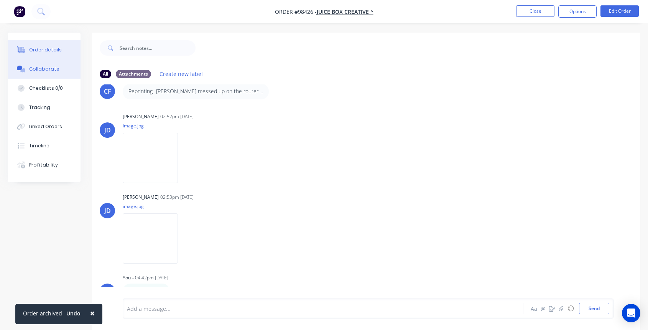 This screenshot has height=330, width=648. What do you see at coordinates (44, 146) in the screenshot?
I see `button: Timeline` at bounding box center [44, 146].